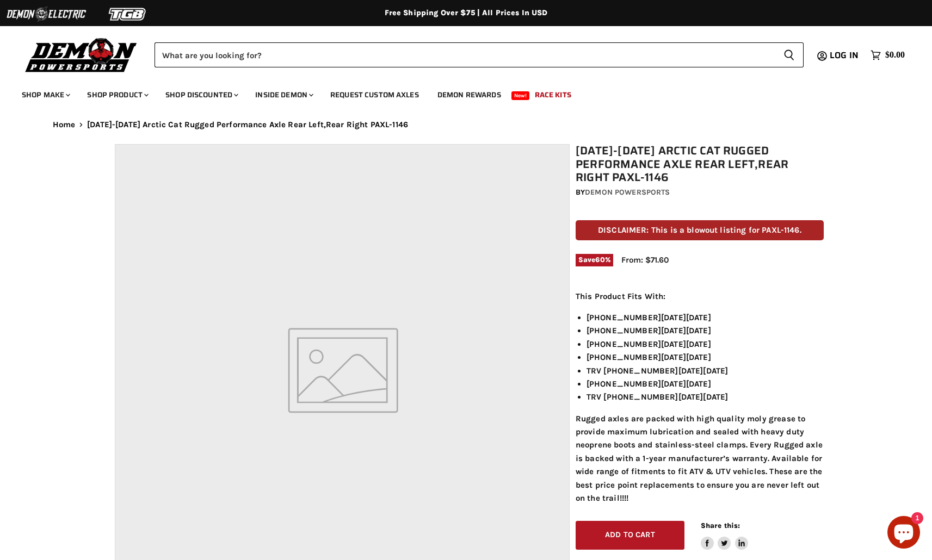  Describe the element at coordinates (457, 92) in the screenshot. I see `ul: Main menu` at that location.